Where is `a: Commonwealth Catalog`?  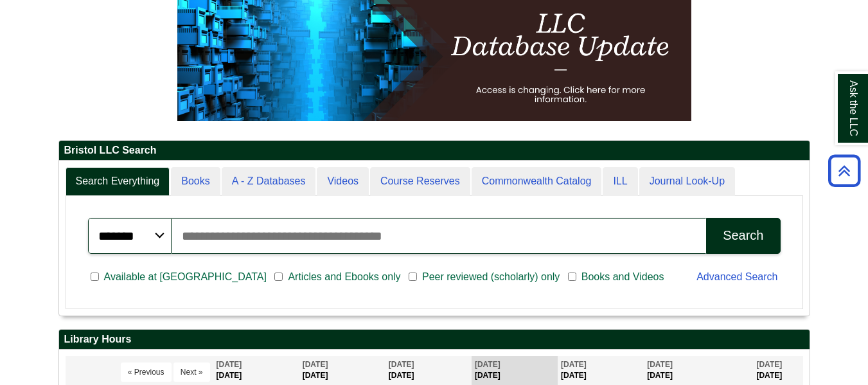 a: Commonwealth Catalog is located at coordinates (536, 181).